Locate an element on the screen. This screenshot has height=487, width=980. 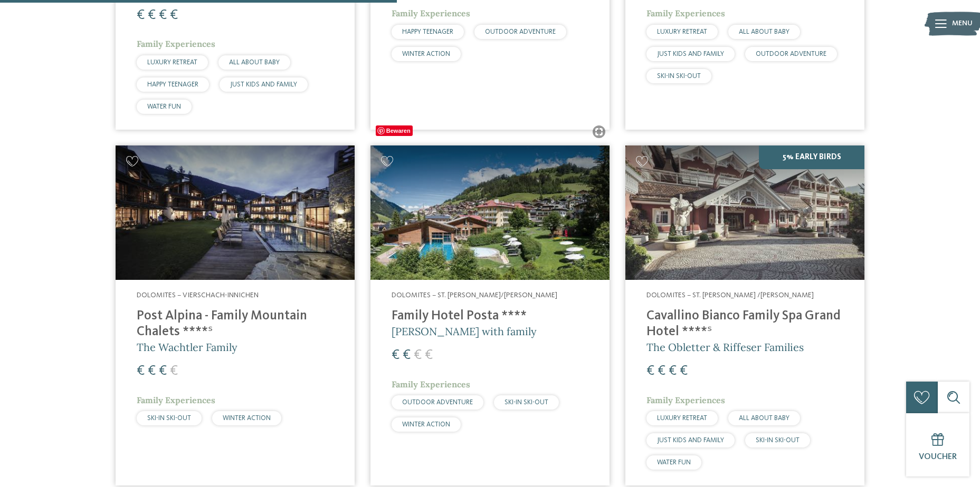
a: Voucher is located at coordinates (938, 445).